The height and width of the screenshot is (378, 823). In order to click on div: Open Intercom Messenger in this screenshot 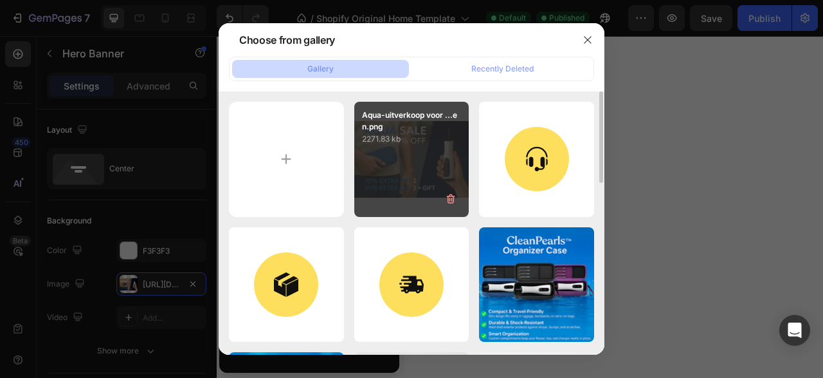, I will do `click(795, 330)`.